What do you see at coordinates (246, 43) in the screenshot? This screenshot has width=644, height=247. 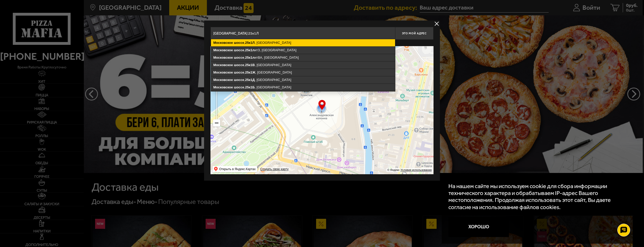 I see `p: Укажите дом на карте или в поле ввода` at bounding box center [246, 43].